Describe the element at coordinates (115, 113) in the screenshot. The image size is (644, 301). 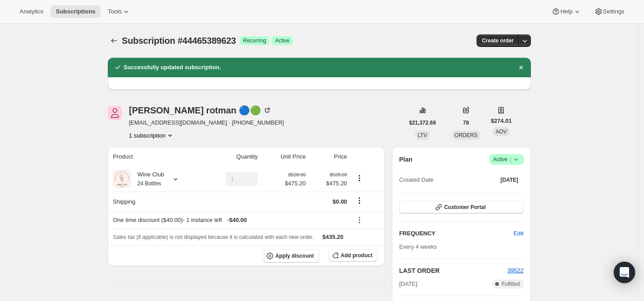
I see `span: marsha rotman 🔵🟢` at that location.